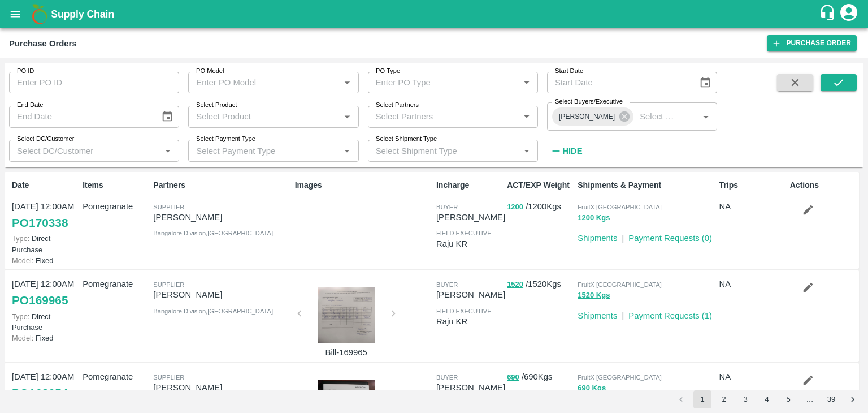 This screenshot has width=868, height=413. Describe the element at coordinates (572, 151) in the screenshot. I see `strong: Hide` at that location.